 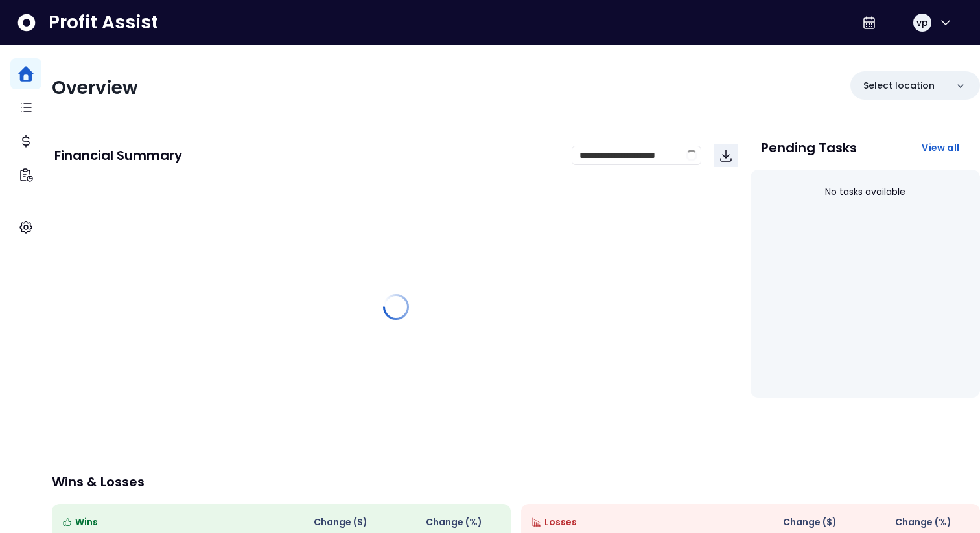 What do you see at coordinates (899, 85) in the screenshot?
I see `p: Select location` at bounding box center [899, 85].